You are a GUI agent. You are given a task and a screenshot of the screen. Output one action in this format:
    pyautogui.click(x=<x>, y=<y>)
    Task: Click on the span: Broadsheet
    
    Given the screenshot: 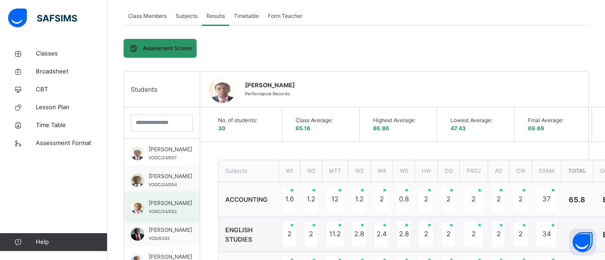 What is the action you would take?
    pyautogui.click(x=72, y=72)
    